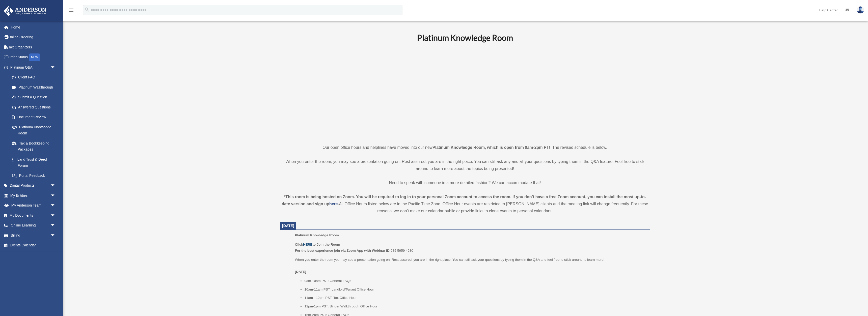 This screenshot has width=868, height=316. What do you see at coordinates (464, 200) in the screenshot?
I see `strong: *This room is being hosted on Zoom. You will be required to log in to your personal Zoom account ...` at bounding box center [464, 200].